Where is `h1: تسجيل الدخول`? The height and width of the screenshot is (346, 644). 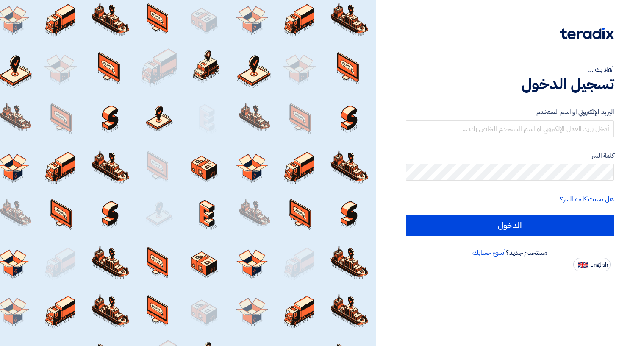
h1: تسجيل الدخول is located at coordinates (509, 84).